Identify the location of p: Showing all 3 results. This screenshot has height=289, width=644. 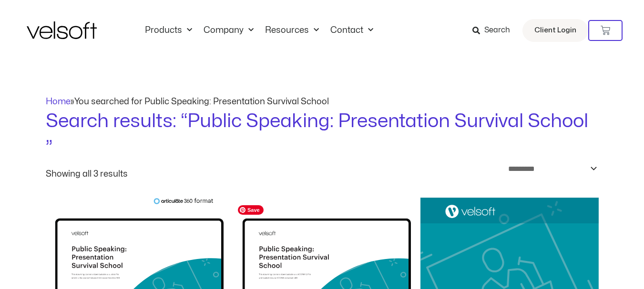
(87, 174).